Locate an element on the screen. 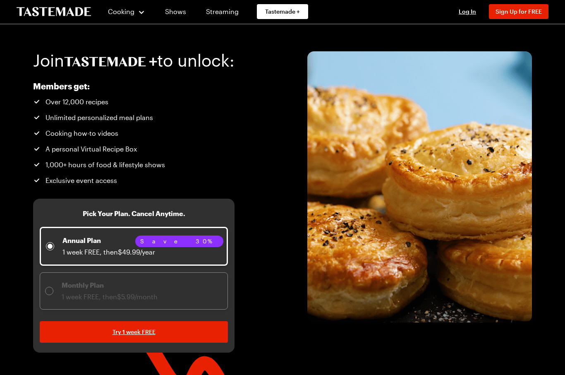 The image size is (565, 375). span: Exclusive event access is located at coordinates (81, 180).